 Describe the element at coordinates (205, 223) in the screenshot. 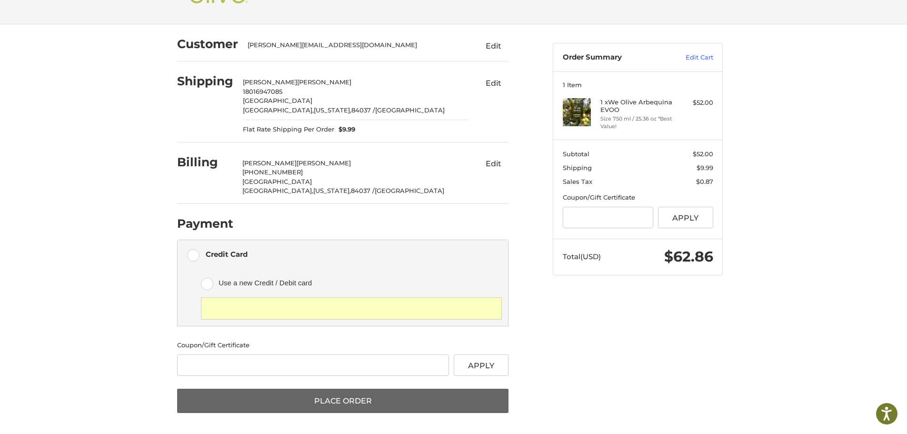

I see `h2: Payment` at that location.